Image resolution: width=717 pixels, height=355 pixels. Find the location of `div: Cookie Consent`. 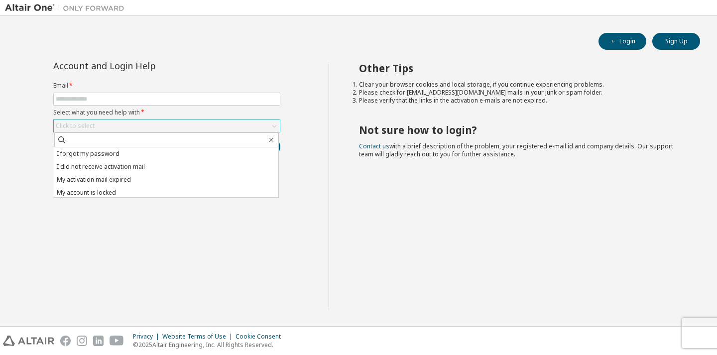

div: Cookie Consent is located at coordinates (261, 337).